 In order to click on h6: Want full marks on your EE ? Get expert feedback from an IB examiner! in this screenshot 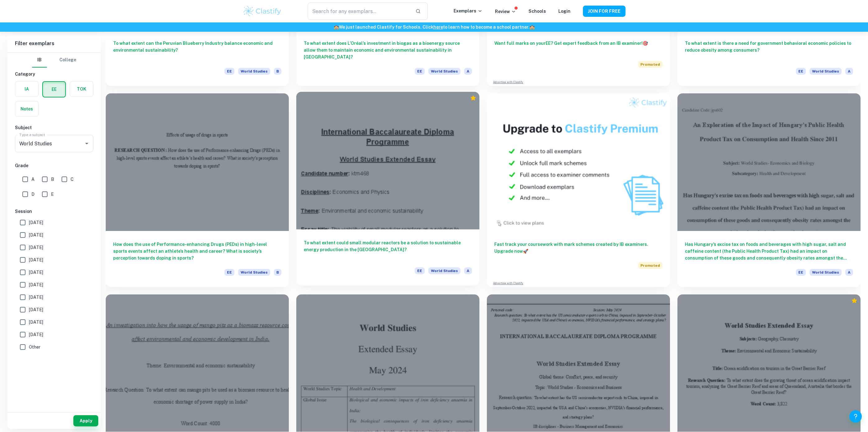, I will do `click(578, 47)`.